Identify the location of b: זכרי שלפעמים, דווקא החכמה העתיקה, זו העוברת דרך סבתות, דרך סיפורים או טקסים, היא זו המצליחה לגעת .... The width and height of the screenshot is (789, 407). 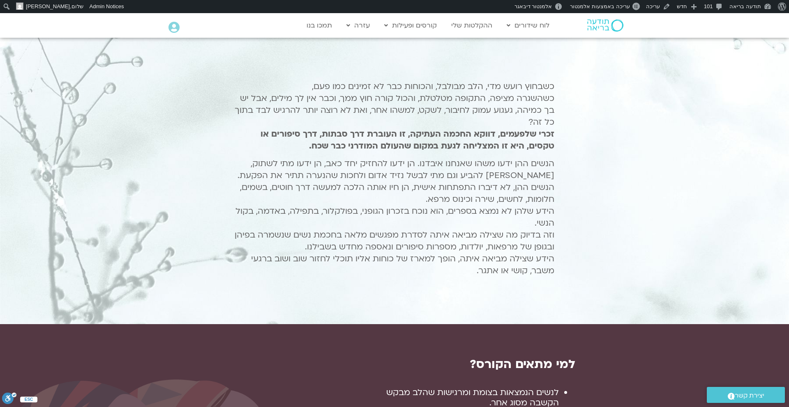
(407, 140).